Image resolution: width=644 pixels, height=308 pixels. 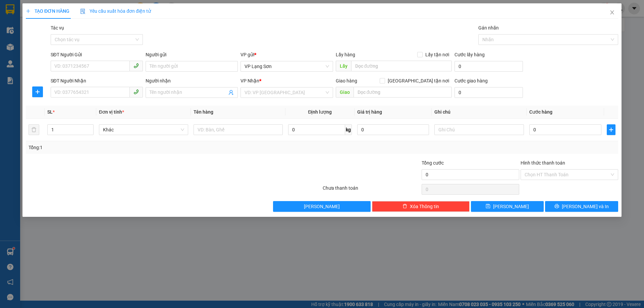 What do you see at coordinates (612, 13) in the screenshot?
I see `span: close` at bounding box center [612, 13].